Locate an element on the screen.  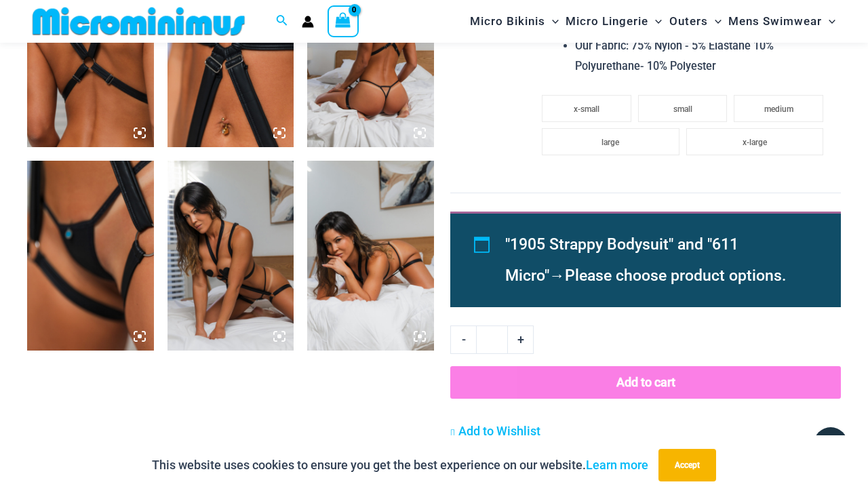
span: Mens Swimwear is located at coordinates (775, 21).